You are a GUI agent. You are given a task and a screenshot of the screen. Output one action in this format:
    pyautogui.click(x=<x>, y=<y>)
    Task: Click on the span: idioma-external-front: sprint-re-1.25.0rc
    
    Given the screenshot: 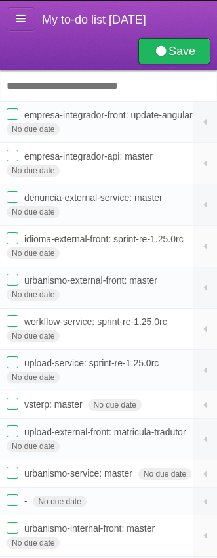 What is the action you would take?
    pyautogui.click(x=106, y=239)
    